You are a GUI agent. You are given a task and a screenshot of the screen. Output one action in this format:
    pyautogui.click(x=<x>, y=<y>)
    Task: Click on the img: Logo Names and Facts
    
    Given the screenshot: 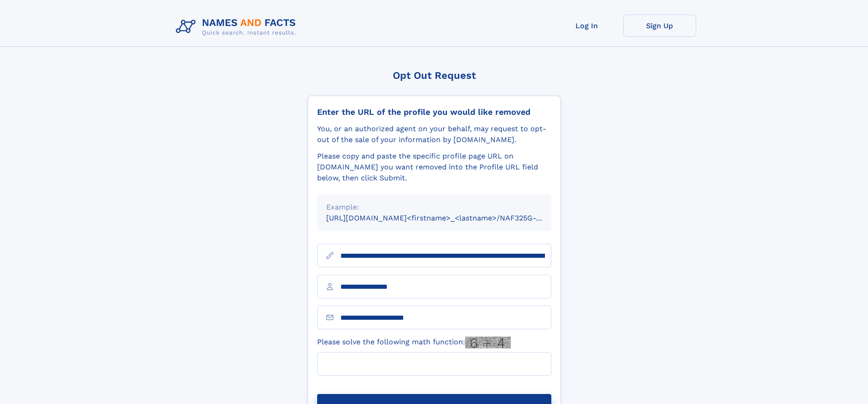 What is the action you would take?
    pyautogui.click(x=238, y=27)
    